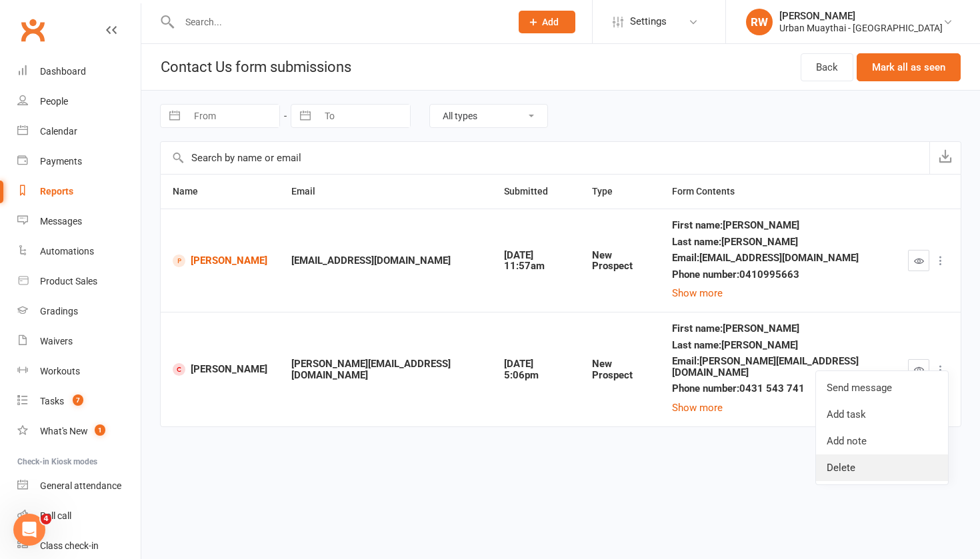 This screenshot has width=980, height=559. I want to click on div: Messages, so click(61, 221).